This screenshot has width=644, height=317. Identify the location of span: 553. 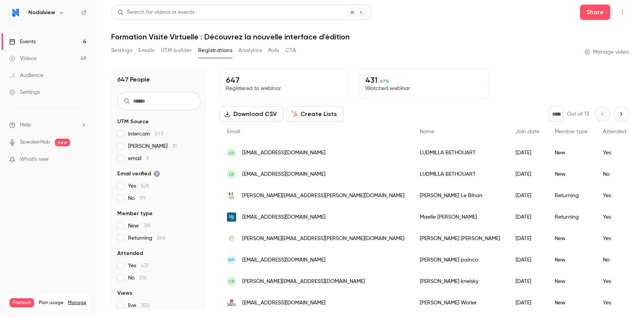
(159, 134).